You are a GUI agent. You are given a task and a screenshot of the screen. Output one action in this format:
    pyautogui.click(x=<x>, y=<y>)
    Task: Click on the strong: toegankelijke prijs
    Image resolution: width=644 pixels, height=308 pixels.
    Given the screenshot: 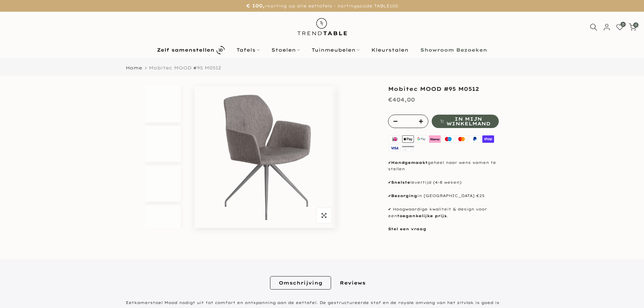 What is the action you would take?
    pyautogui.click(x=422, y=216)
    